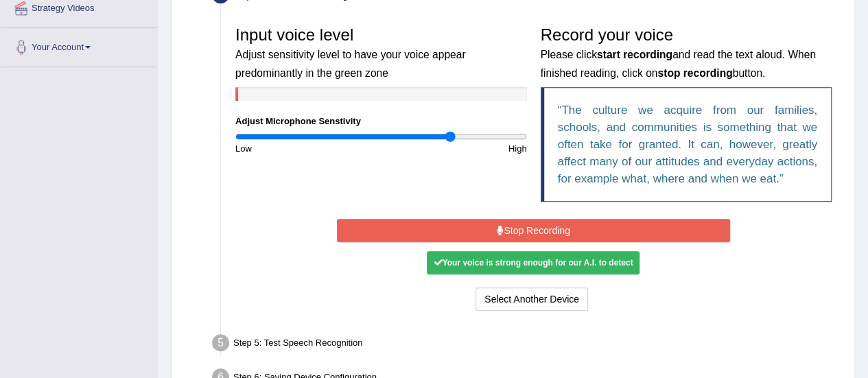 This screenshot has height=378, width=868. Describe the element at coordinates (678, 63) in the screenshot. I see `small: Please click and read the text aloud. When finished reading, click on button.` at that location.